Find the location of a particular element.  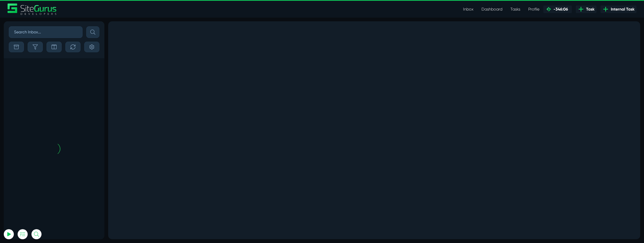

a: Internal Task is located at coordinates (618, 9).